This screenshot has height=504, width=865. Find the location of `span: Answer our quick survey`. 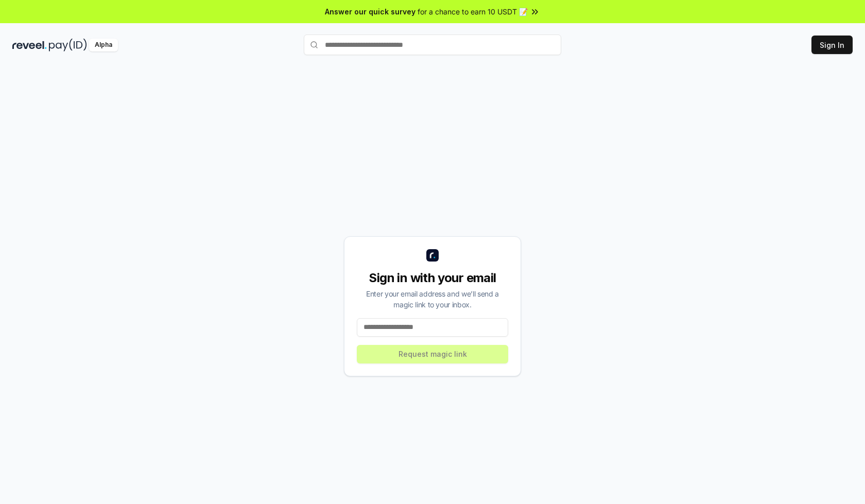

span: Answer our quick survey is located at coordinates (370, 11).